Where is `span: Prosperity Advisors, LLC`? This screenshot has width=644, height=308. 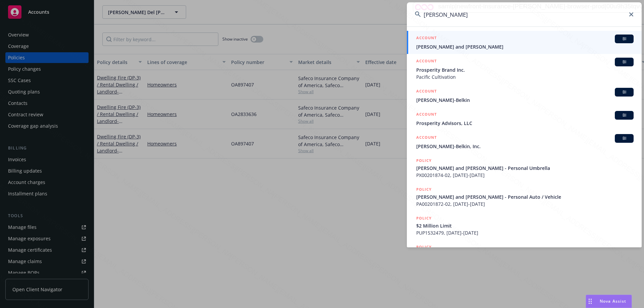
span: Prosperity Advisors, LLC is located at coordinates (525, 123).